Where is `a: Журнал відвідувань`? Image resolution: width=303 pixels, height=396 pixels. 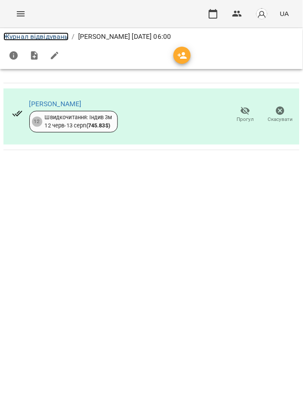 a: Журнал відвідувань is located at coordinates (36, 36).